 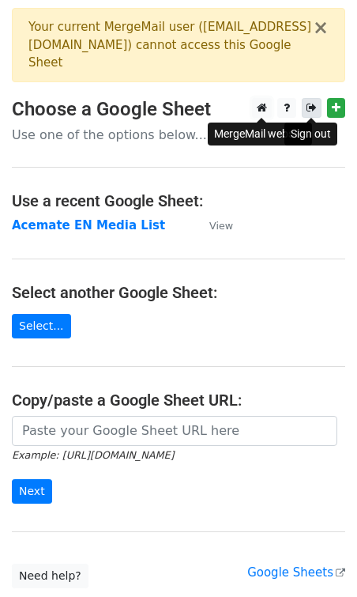 What do you see at coordinates (179, 400) in the screenshot?
I see `h4: Copy/paste a Google Sheet URL:` at bounding box center [179, 400].